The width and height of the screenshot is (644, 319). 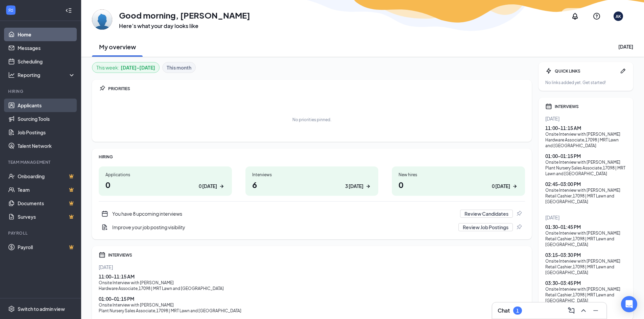 I want to click on div: New hires, so click(x=458, y=175).